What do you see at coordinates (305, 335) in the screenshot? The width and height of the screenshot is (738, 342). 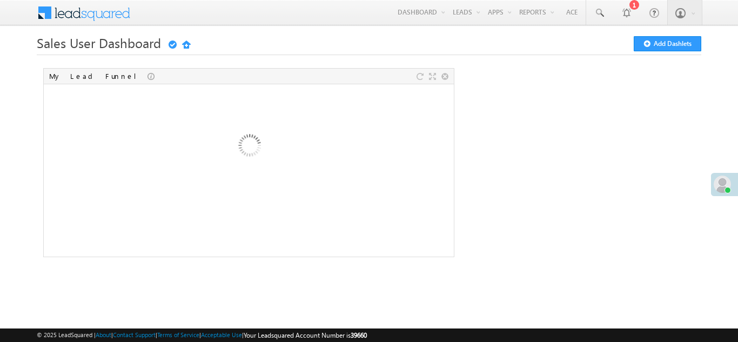 I see `span: Your Leadsquared Account Number is` at bounding box center [305, 335].